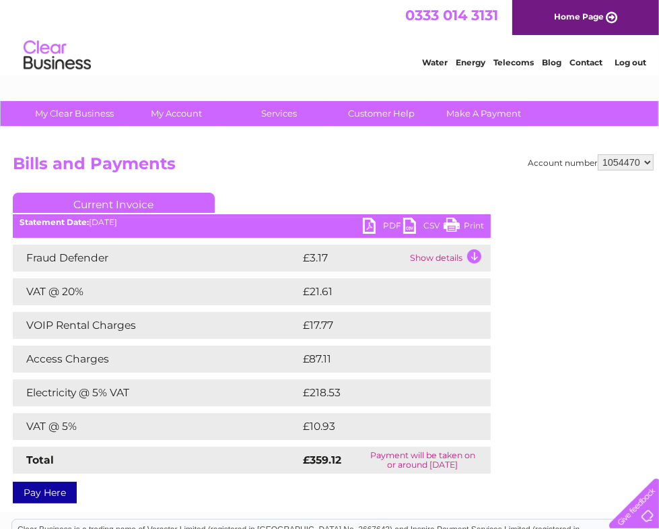  I want to click on a: Current Invoice, so click(114, 203).